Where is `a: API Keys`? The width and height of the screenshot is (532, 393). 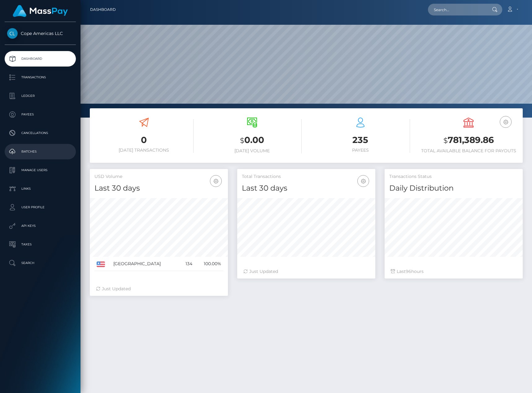 a: API Keys is located at coordinates (40, 226).